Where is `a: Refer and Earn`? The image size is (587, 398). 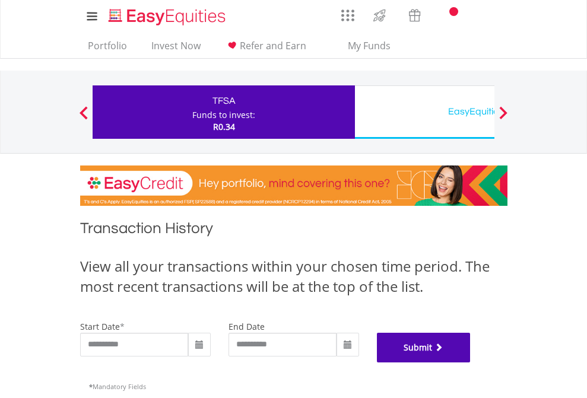 a: Refer and Earn is located at coordinates (265, 49).